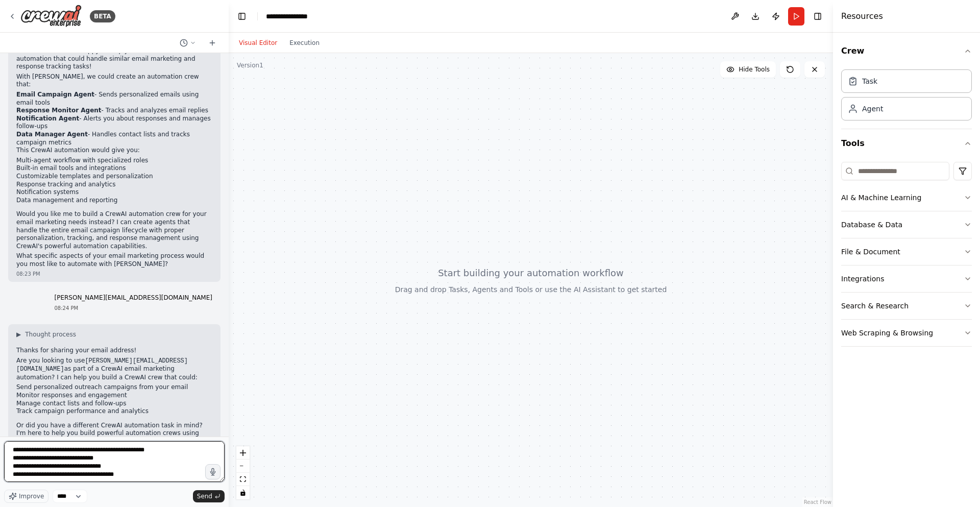  Describe the element at coordinates (243, 479) in the screenshot. I see `button: fit view` at that location.